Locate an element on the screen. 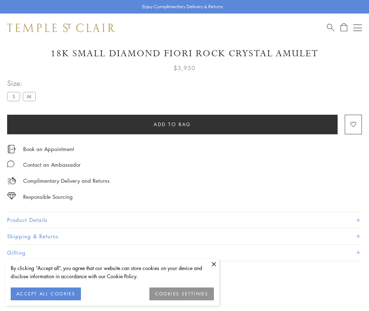 The width and height of the screenshot is (369, 311). p: Enjoy Complimentary Delivery & Returns is located at coordinates (182, 7).